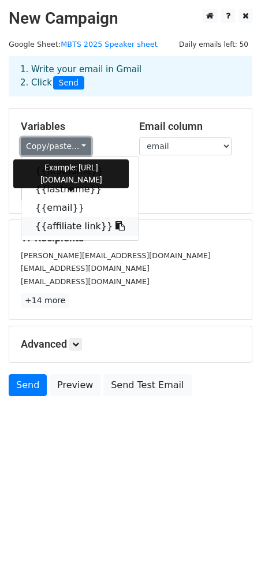  I want to click on span: Daily emails left: 50, so click(214, 44).